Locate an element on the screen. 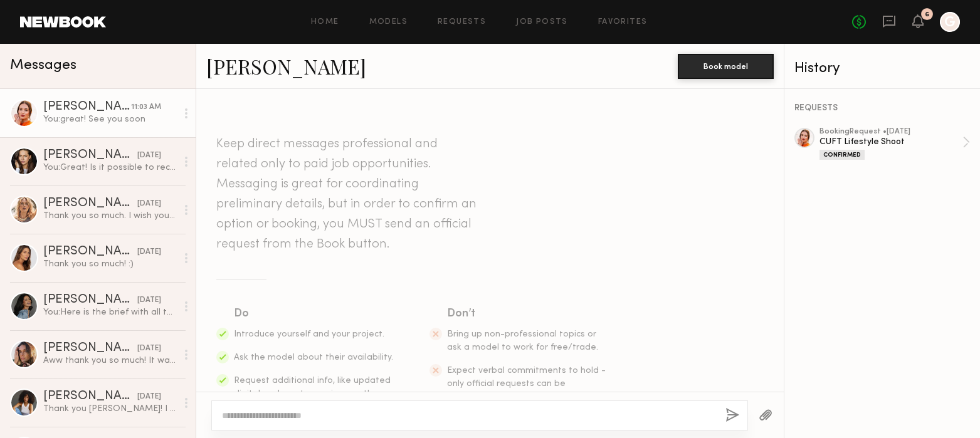  a: G is located at coordinates (950, 22).